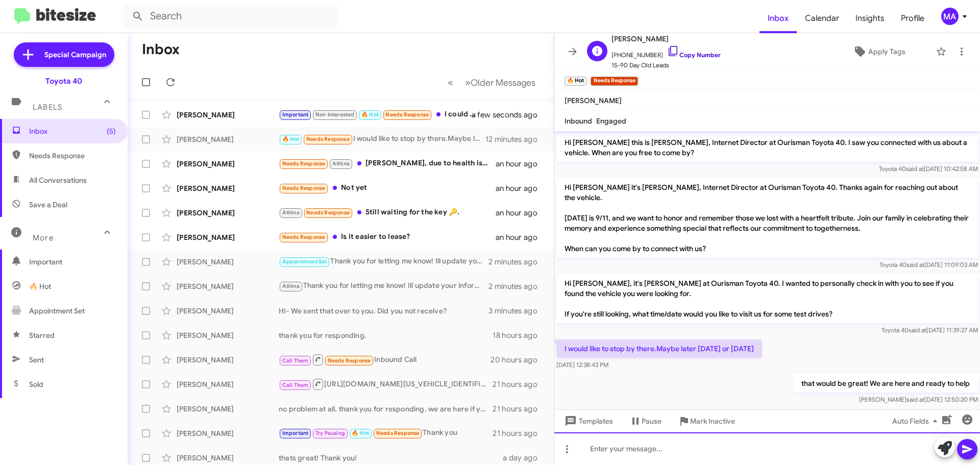 The width and height of the screenshot is (980, 465). What do you see at coordinates (886, 384) in the screenshot?
I see `p: that would be great! We are here and ready to help` at bounding box center [886, 384].